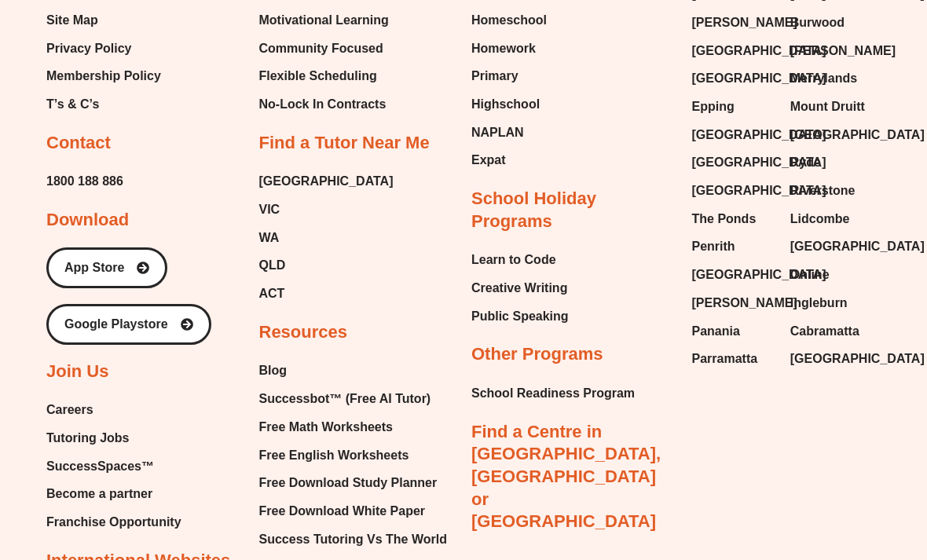 Image resolution: width=927 pixels, height=560 pixels. I want to click on span: ACT, so click(272, 294).